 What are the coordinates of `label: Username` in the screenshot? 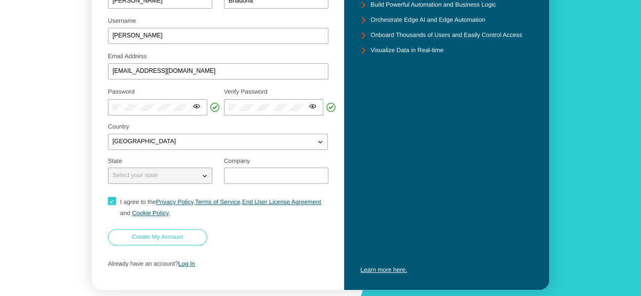 It's located at (122, 21).